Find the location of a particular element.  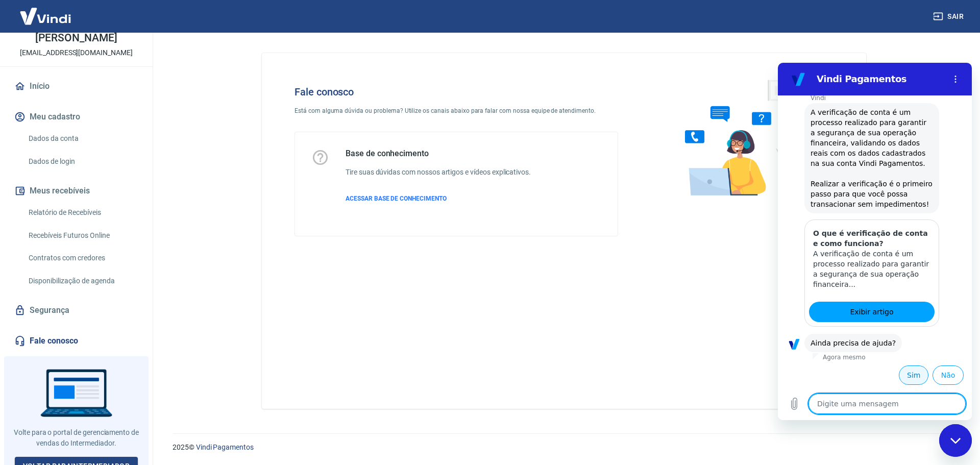

h6: Tire suas dúvidas com nossos artigos e vídeos explicativos. is located at coordinates (438, 172).